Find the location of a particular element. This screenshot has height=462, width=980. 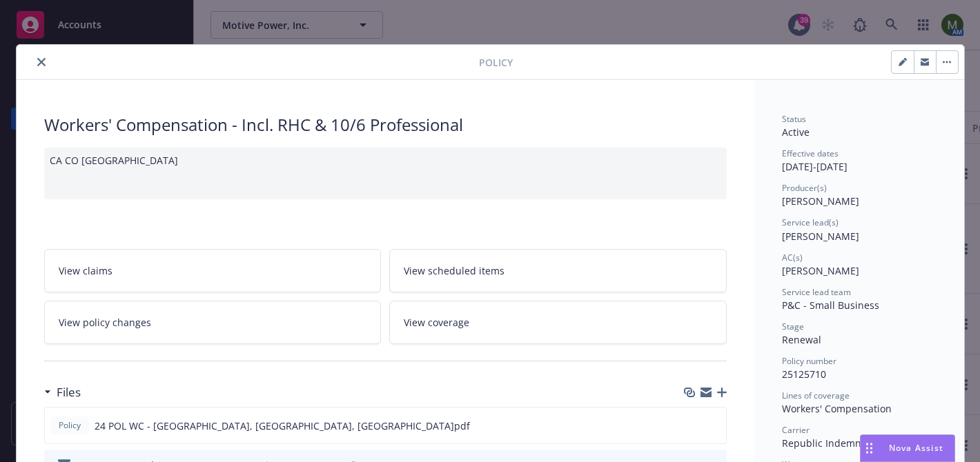

div: Drag to move is located at coordinates (868, 448).